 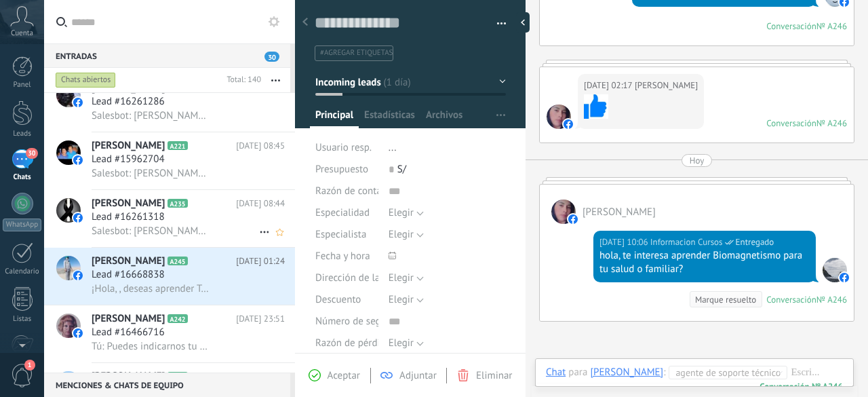 I want to click on span: Lead #16668838, so click(x=128, y=275).